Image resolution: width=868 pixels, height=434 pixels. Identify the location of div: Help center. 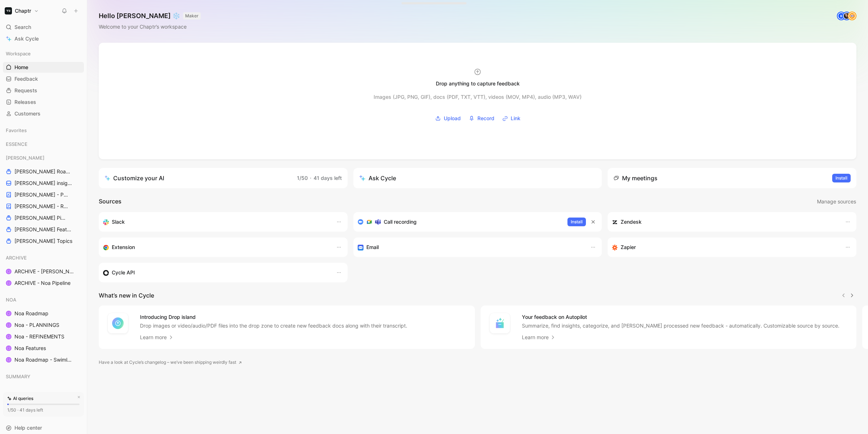
(44, 428).